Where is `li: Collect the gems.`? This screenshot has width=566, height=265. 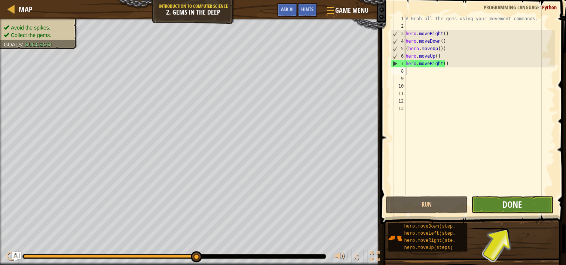
li: Collect the gems. is located at coordinates (38, 35).